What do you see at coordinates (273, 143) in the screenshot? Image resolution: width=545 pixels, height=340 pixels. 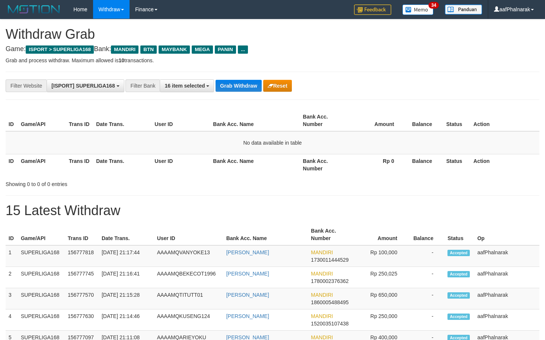 I see `td: No data available in table` at bounding box center [273, 143].